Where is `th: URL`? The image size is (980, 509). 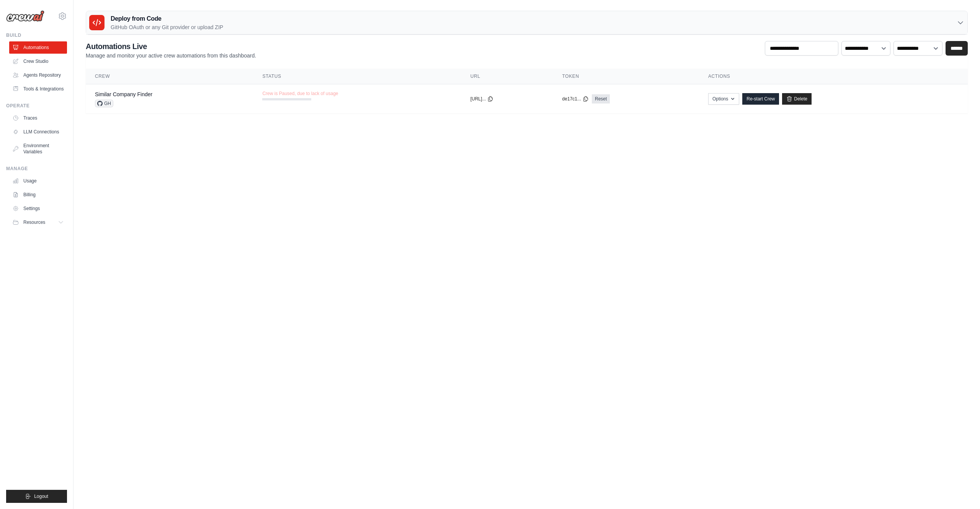 th: URL is located at coordinates (507, 76).